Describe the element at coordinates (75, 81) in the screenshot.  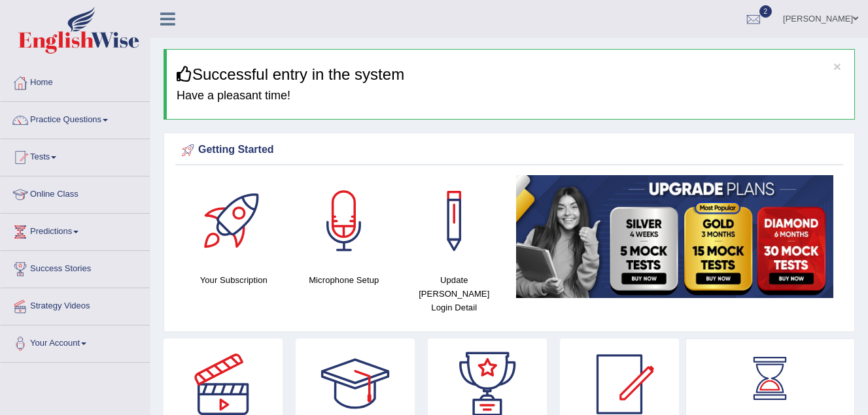
I see `a: Home` at that location.